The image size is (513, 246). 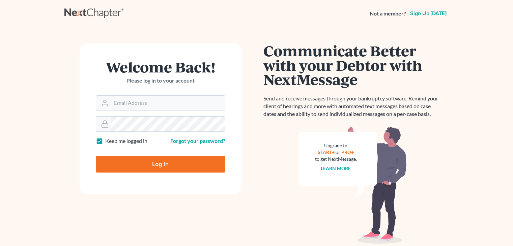 I want to click on span: or, so click(x=338, y=152).